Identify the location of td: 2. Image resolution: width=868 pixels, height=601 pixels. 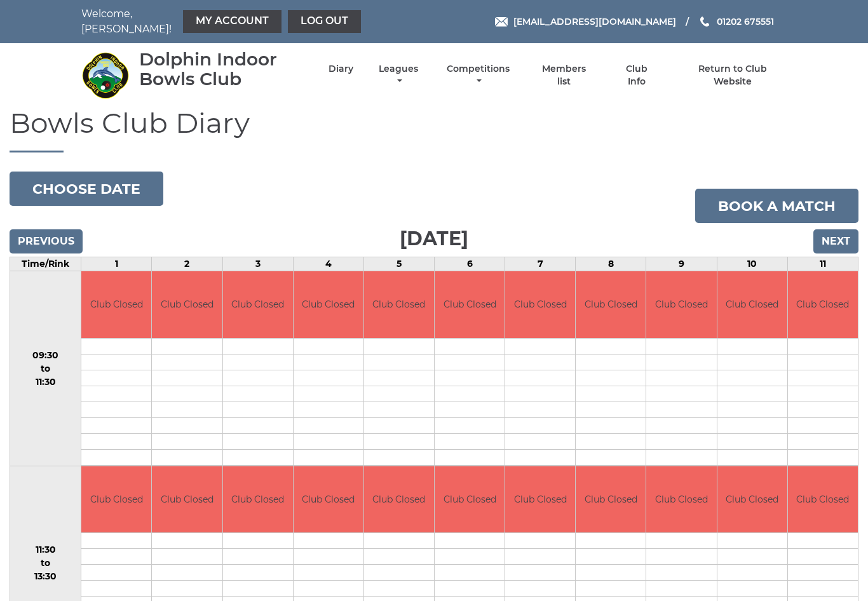
(187, 264).